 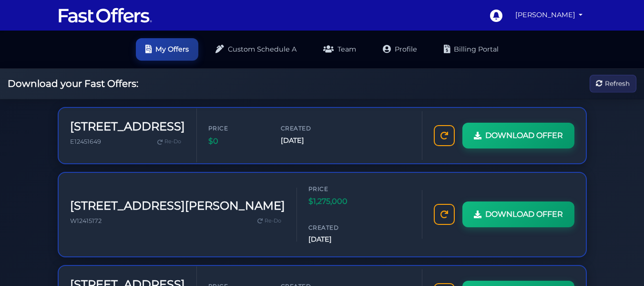 I want to click on a: Billing Portal, so click(x=471, y=49).